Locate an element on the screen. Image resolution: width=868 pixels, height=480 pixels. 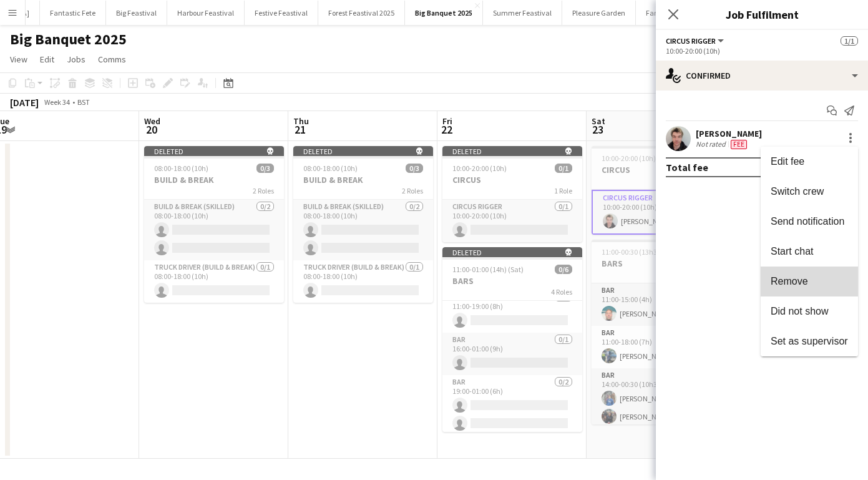
button: Remove is located at coordinates (809, 282).